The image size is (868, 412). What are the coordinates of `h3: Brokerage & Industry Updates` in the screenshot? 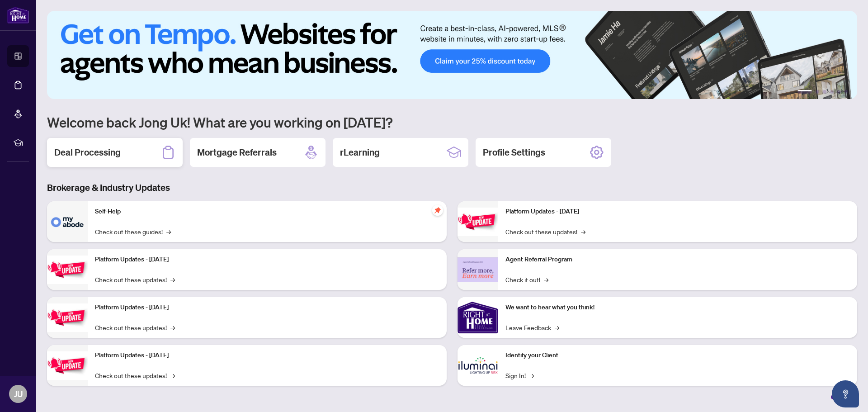 It's located at (451, 188).